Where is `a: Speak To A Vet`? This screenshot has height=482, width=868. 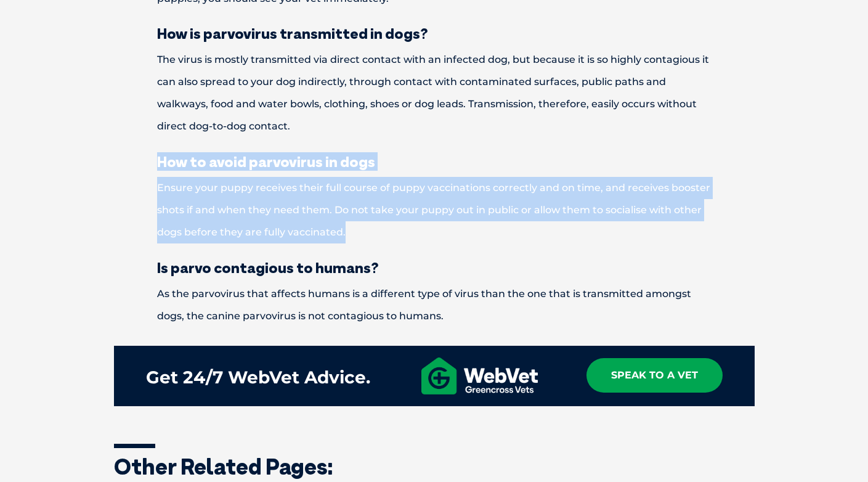
a: Speak To A Vet is located at coordinates (654, 376).